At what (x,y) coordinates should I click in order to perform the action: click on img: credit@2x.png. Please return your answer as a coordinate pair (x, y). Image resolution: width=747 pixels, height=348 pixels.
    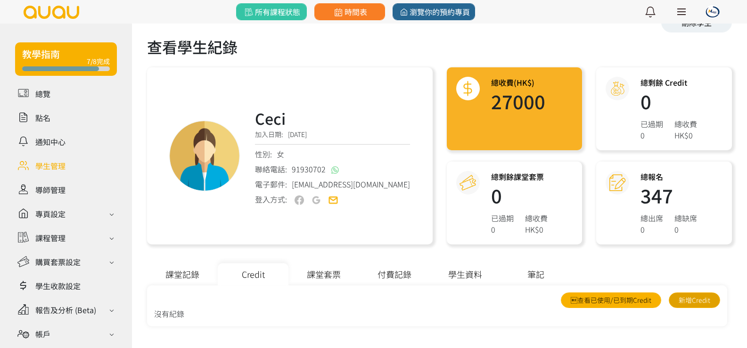
    Looking at the image, I should click on (618, 89).